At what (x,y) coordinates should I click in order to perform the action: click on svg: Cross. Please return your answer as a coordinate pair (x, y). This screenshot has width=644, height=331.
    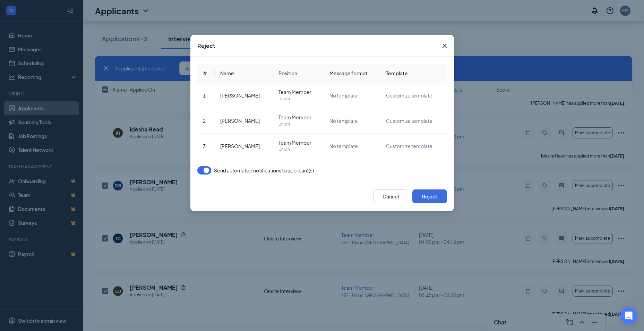
    Looking at the image, I should click on (445, 46).